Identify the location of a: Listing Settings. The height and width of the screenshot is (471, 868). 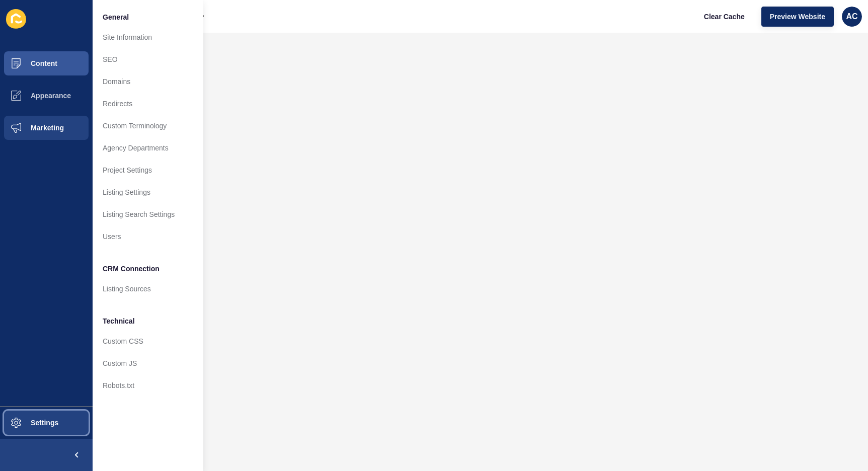
(148, 192).